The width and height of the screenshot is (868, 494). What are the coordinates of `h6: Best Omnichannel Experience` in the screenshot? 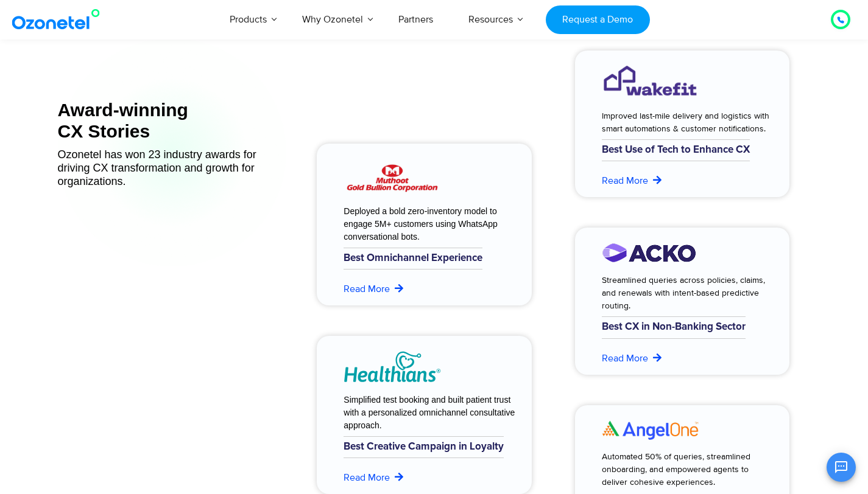 It's located at (413, 259).